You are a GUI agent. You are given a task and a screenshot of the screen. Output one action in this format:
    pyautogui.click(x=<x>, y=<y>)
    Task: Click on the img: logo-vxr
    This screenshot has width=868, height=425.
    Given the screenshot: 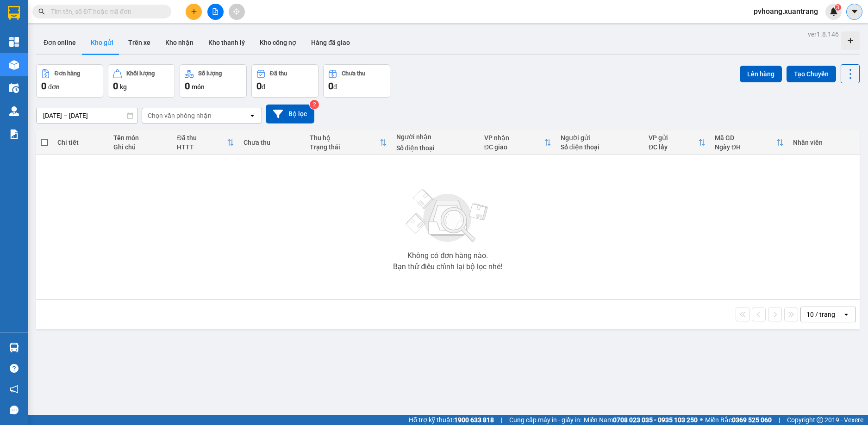 What is the action you would take?
    pyautogui.click(x=14, y=13)
    